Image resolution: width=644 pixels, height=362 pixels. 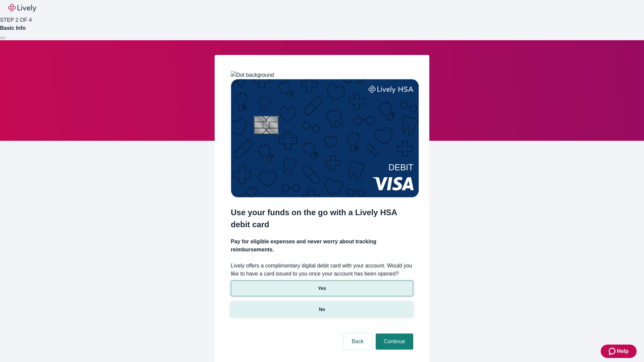 What do you see at coordinates (322, 288) in the screenshot?
I see `p: Yes` at bounding box center [322, 288].